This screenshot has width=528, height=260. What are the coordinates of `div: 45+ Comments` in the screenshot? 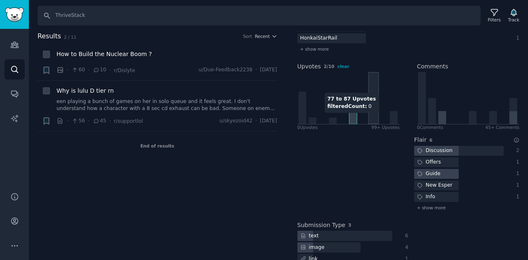 It's located at (503, 127).